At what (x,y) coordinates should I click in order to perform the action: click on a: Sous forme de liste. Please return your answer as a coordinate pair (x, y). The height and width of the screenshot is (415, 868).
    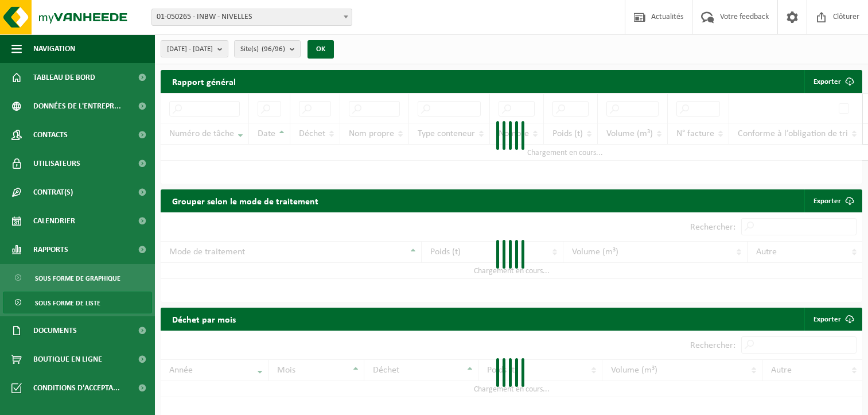
    Looking at the image, I should click on (77, 302).